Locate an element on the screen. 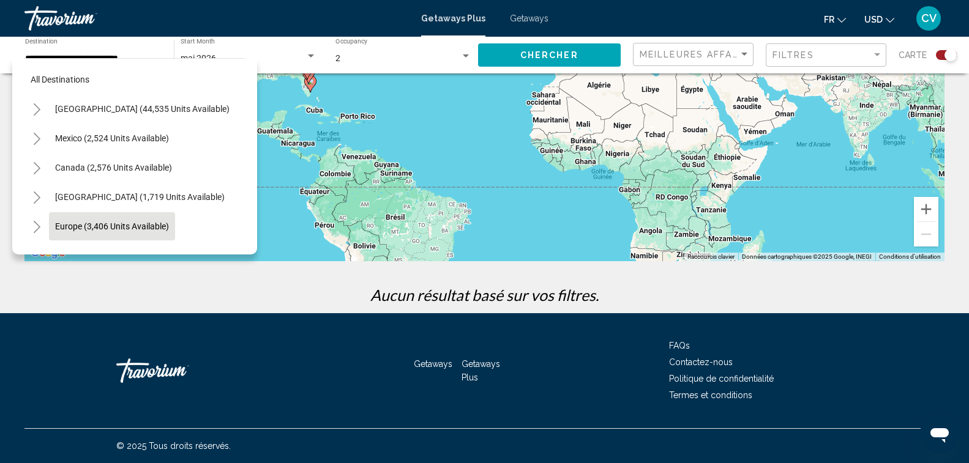 This screenshot has height=463, width=969. button: Toggle United States (44,535 units available) is located at coordinates (37, 109).